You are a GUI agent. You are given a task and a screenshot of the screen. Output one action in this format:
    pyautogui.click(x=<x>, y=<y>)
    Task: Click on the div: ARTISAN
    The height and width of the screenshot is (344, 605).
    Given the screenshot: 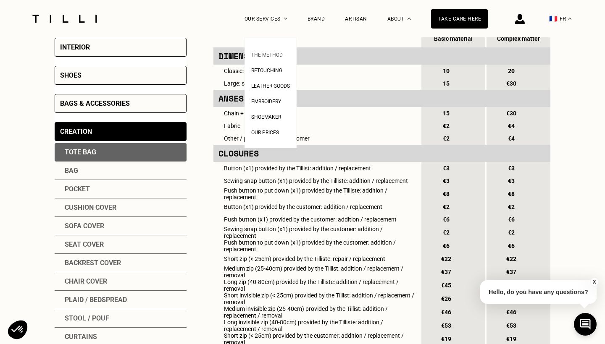 What is the action you would take?
    pyautogui.click(x=356, y=19)
    